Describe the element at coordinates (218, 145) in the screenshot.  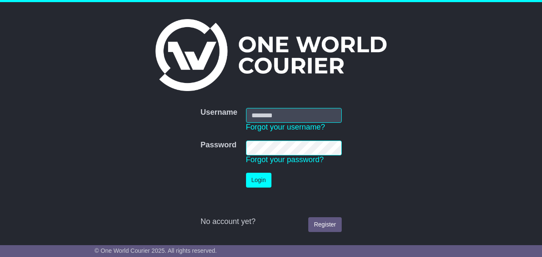
I see `label: Password` at that location.